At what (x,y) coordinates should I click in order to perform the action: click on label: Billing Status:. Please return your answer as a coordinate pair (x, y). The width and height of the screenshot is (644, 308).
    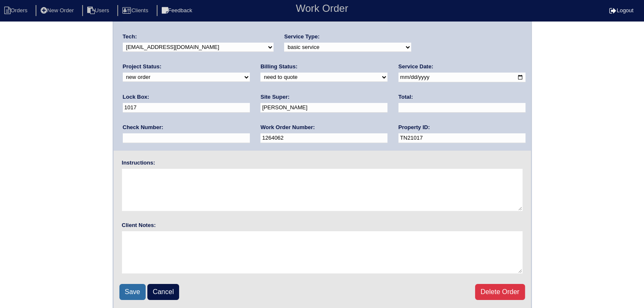
    Looking at the image, I should click on (279, 67).